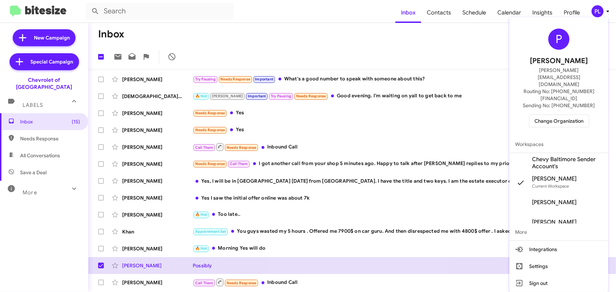  What do you see at coordinates (559, 144) in the screenshot?
I see `span: Workspaces` at bounding box center [559, 144].